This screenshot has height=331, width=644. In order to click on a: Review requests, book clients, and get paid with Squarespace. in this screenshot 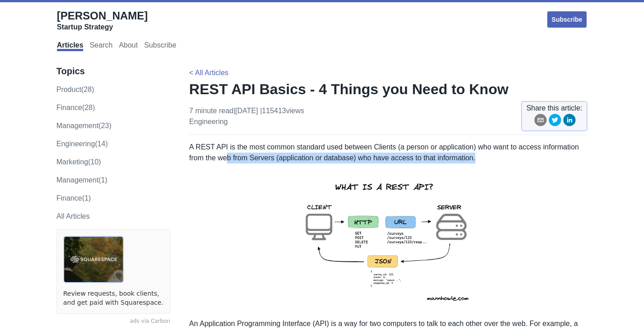, I will do `click(113, 298)`.